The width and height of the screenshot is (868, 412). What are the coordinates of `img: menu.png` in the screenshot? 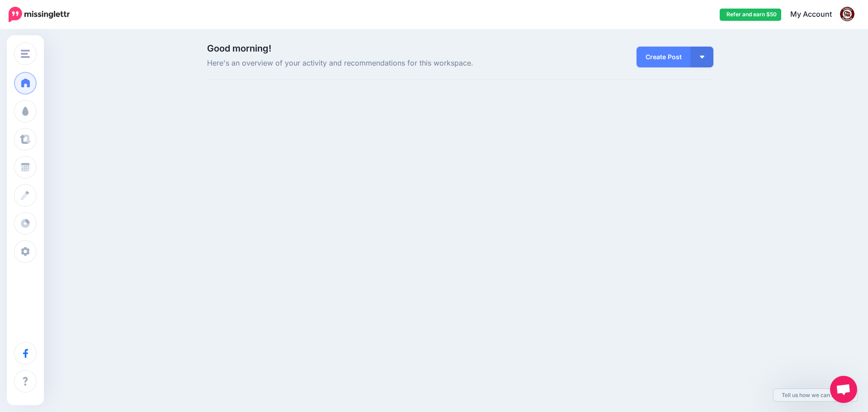 It's located at (25, 54).